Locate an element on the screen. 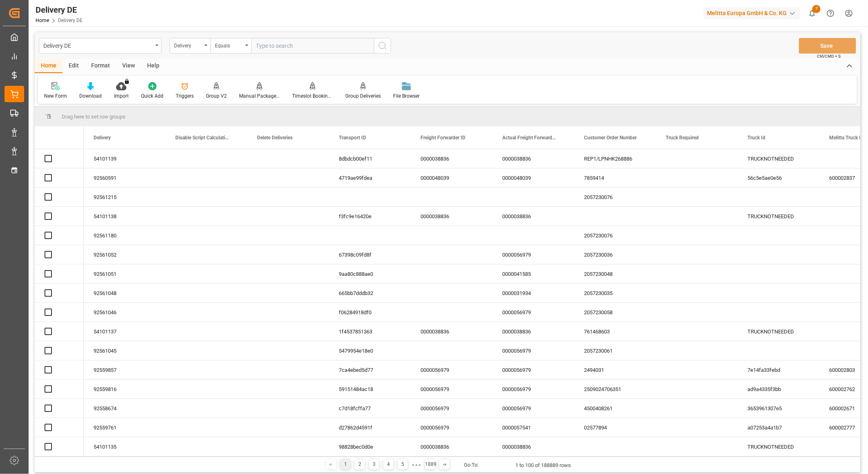 This screenshot has width=868, height=474. div: 92561048 is located at coordinates (124, 293).